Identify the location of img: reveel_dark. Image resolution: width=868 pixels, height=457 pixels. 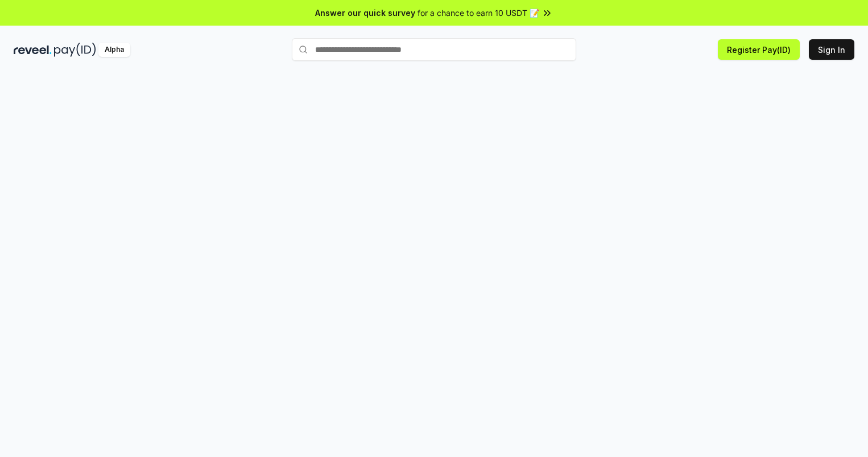
(32, 50).